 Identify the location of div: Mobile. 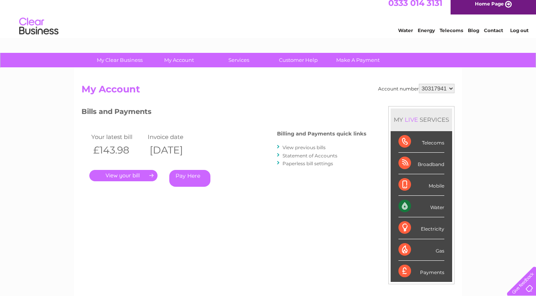
(421, 185).